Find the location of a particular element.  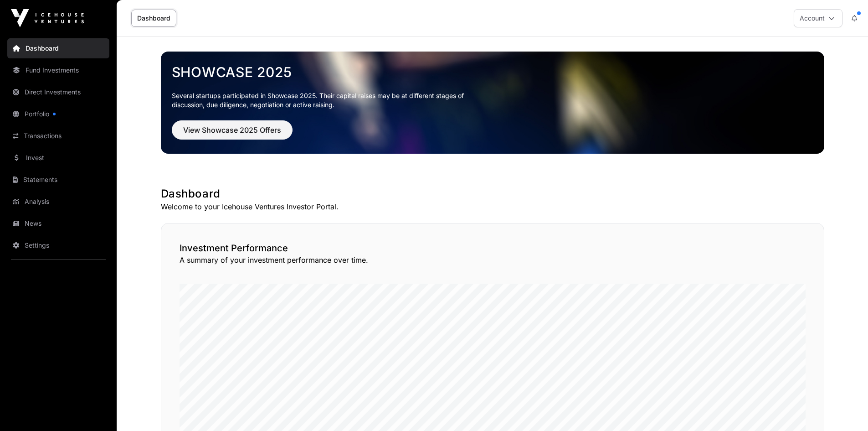

h2: Investment Performance is located at coordinates (493, 248).